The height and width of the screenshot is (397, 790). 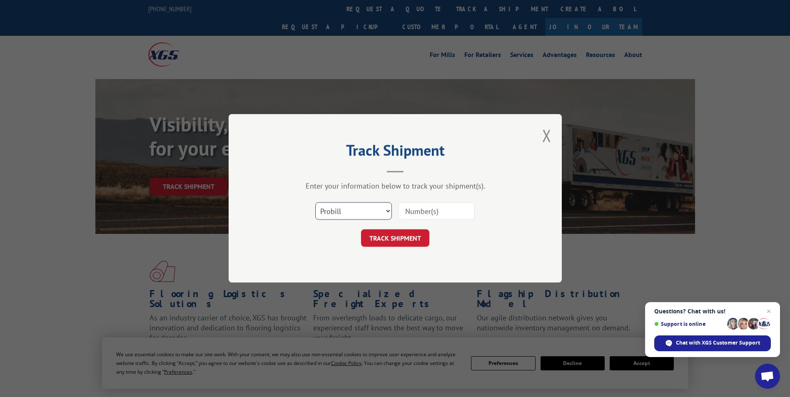 I want to click on div: Open chat, so click(x=768, y=376).